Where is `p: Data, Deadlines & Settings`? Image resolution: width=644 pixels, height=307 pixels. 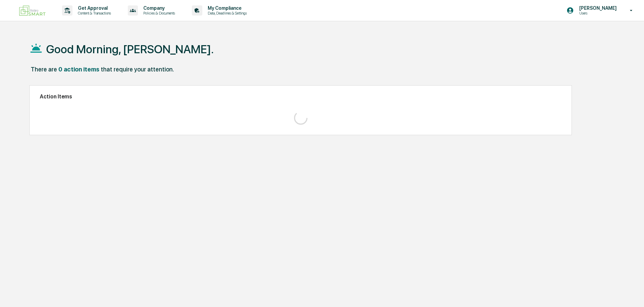 p: Data, Deadlines & Settings is located at coordinates (226, 13).